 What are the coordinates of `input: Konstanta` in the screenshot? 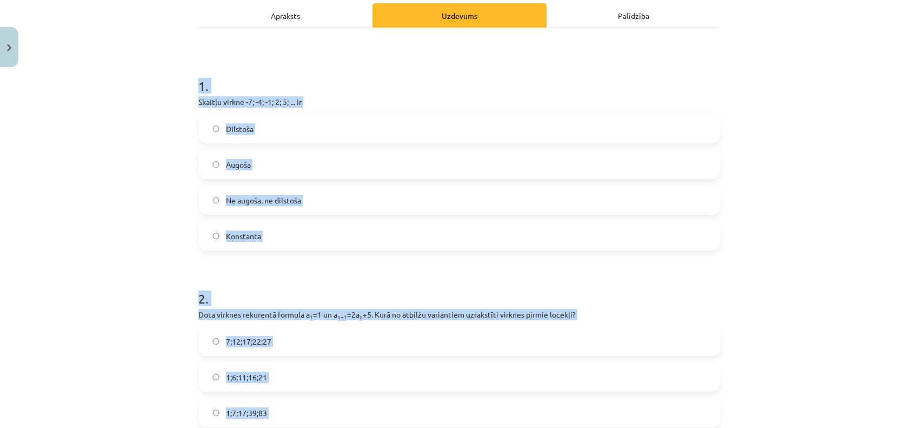 It's located at (216, 236).